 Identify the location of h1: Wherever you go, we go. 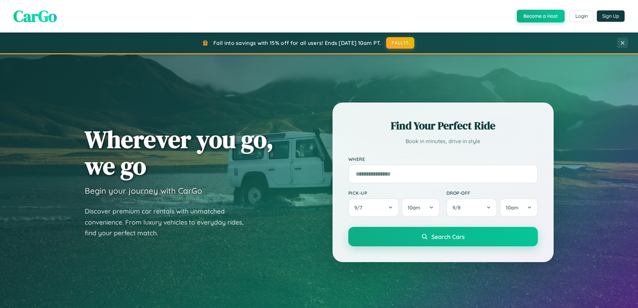
(179, 152).